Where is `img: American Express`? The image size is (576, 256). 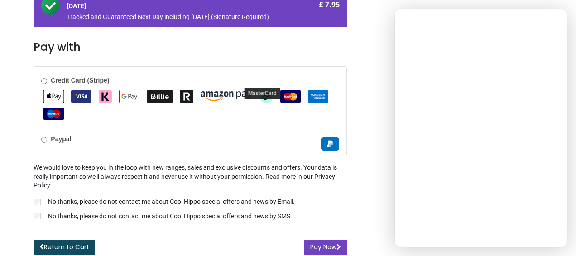 img: American Express is located at coordinates (318, 96).